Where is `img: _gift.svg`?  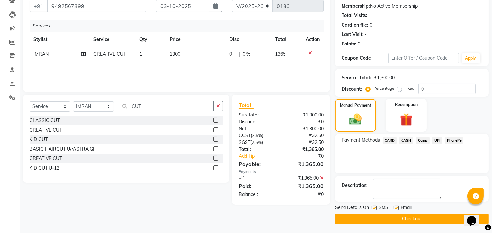
img: _gift.svg is located at coordinates (406, 120).